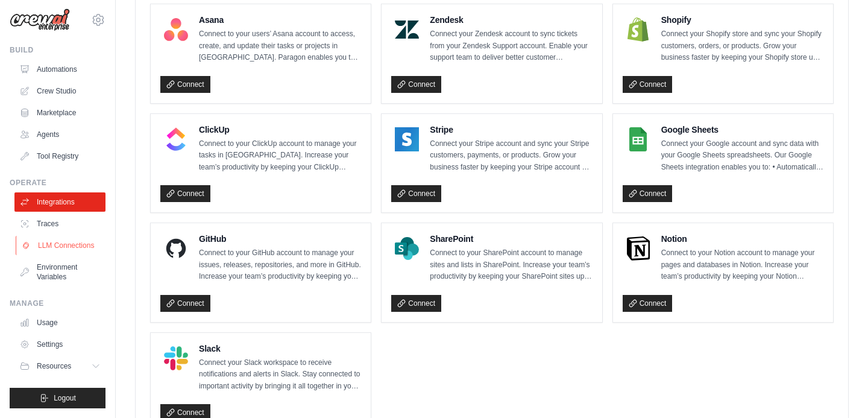  What do you see at coordinates (61, 245) in the screenshot?
I see `a: LLM Connections` at bounding box center [61, 245].